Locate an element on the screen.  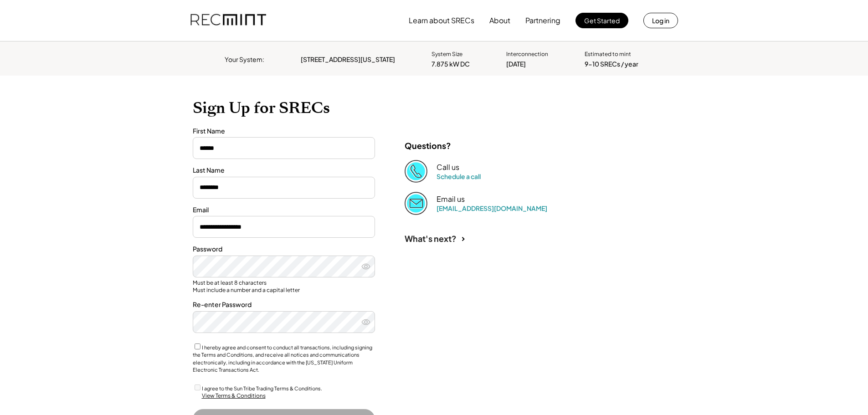
div: Must be at least 8 characters Must include a number and a capital letter is located at coordinates (284, 287).